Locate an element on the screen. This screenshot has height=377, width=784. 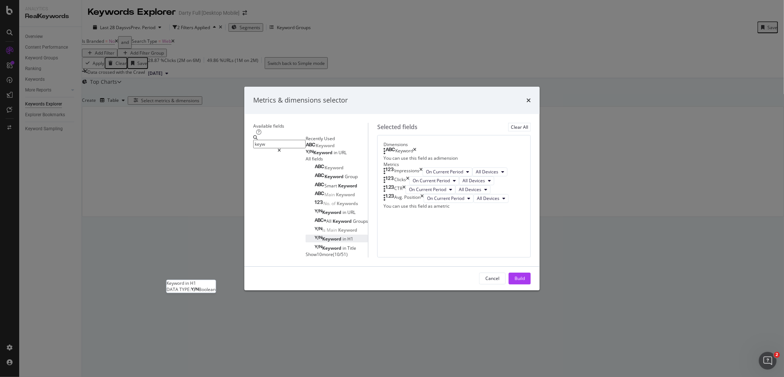
div: Dimensions is located at coordinates (454, 144).